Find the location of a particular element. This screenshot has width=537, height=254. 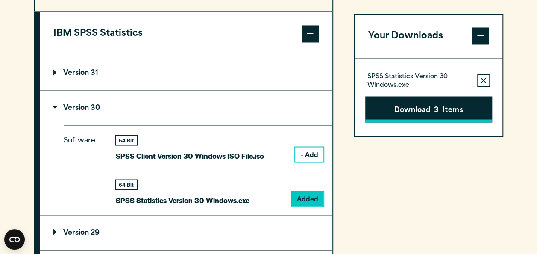

p: SPSS Client Version 30 Windows ISO File.iso is located at coordinates (190, 155).